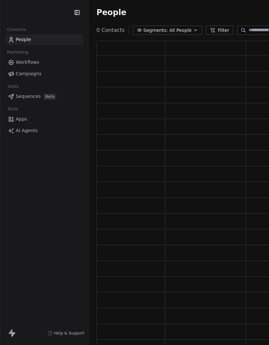 This screenshot has height=345, width=269. Describe the element at coordinates (28, 62) in the screenshot. I see `span: Workflows` at that location.